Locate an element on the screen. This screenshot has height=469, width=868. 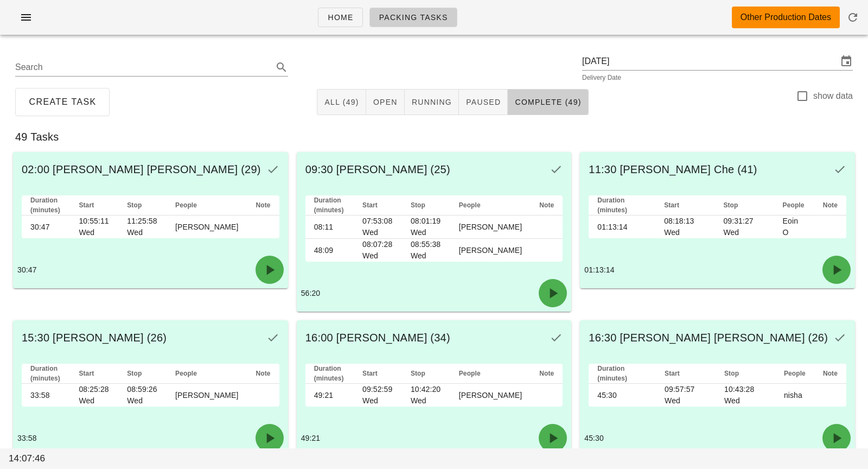
span: Paused is located at coordinates (483, 102).